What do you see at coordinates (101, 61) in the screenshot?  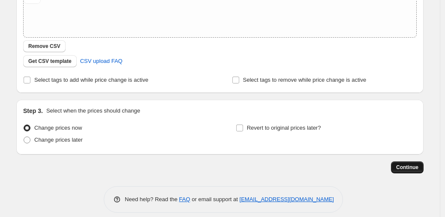 I see `a: CSV upload FAQ` at bounding box center [101, 61].